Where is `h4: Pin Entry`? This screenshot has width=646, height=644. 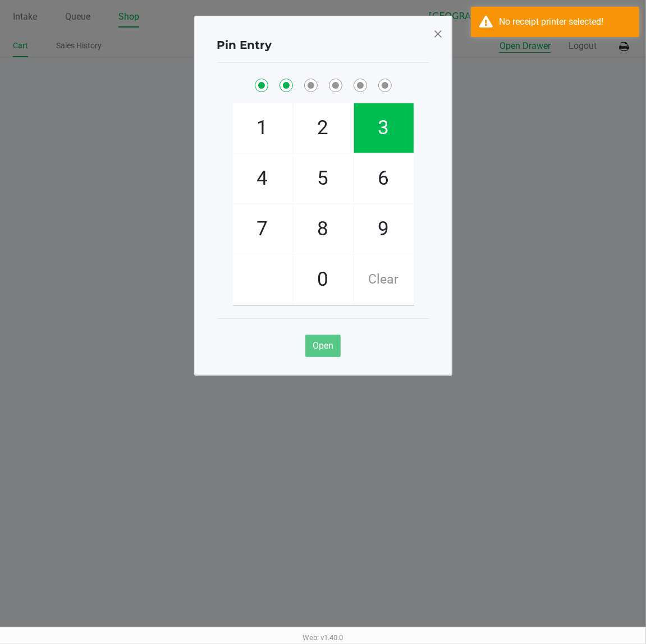 h4: Pin Entry is located at coordinates (245, 45).